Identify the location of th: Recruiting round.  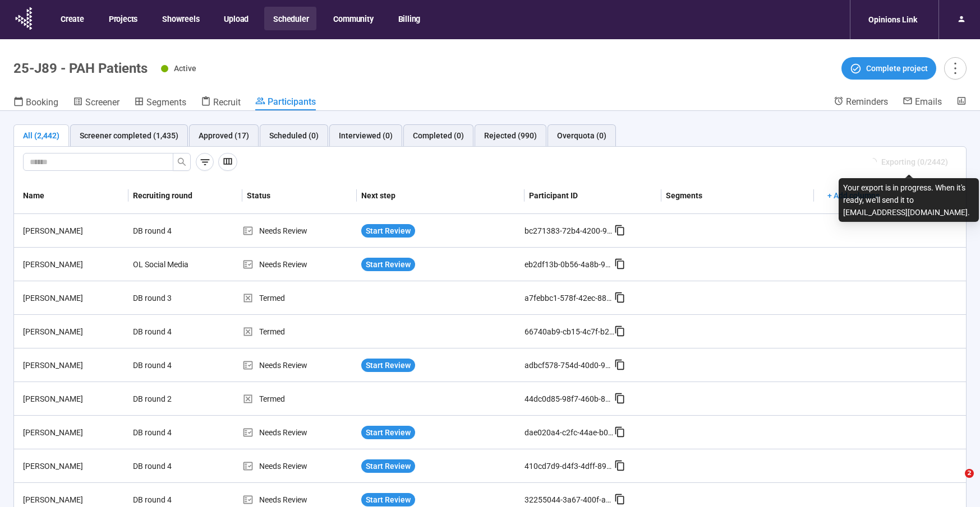
(186, 195).